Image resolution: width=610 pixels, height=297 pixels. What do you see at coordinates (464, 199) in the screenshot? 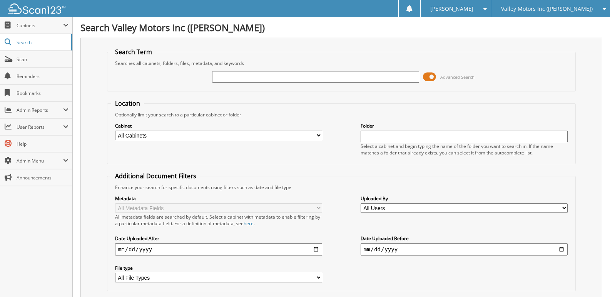
I see `label: Uploaded By` at bounding box center [464, 199].